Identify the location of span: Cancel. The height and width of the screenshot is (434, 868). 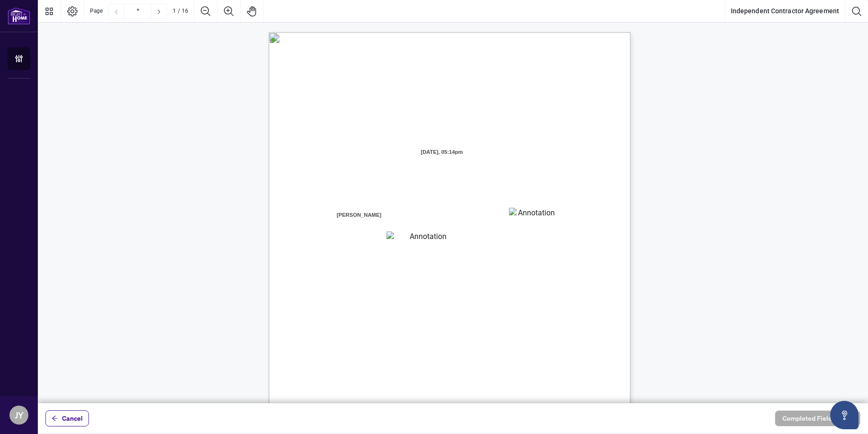
(73, 418).